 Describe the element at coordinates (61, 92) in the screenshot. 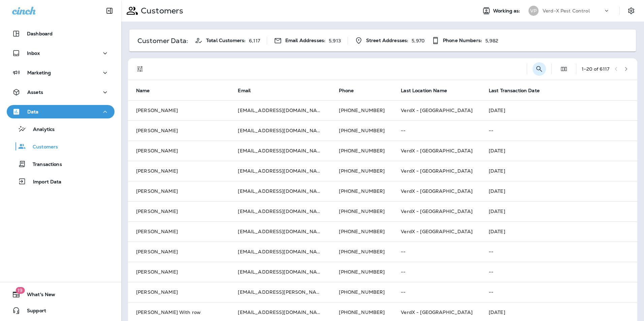

I see `button: Assets` at that location.